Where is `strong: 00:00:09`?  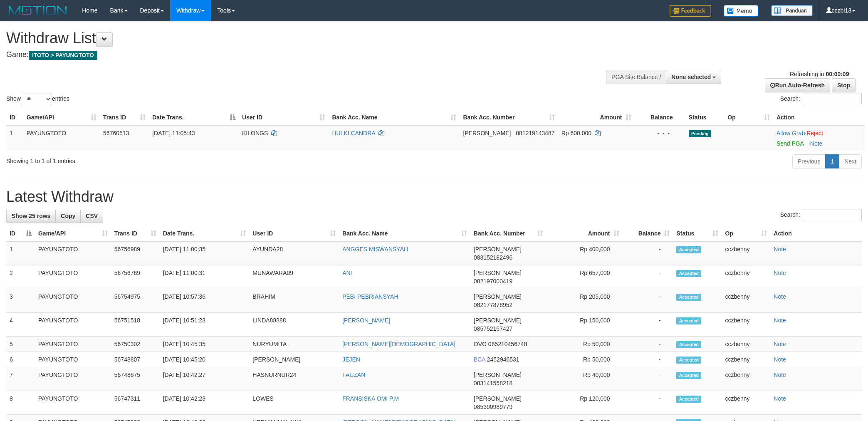 strong: 00:00:09 is located at coordinates (837, 74).